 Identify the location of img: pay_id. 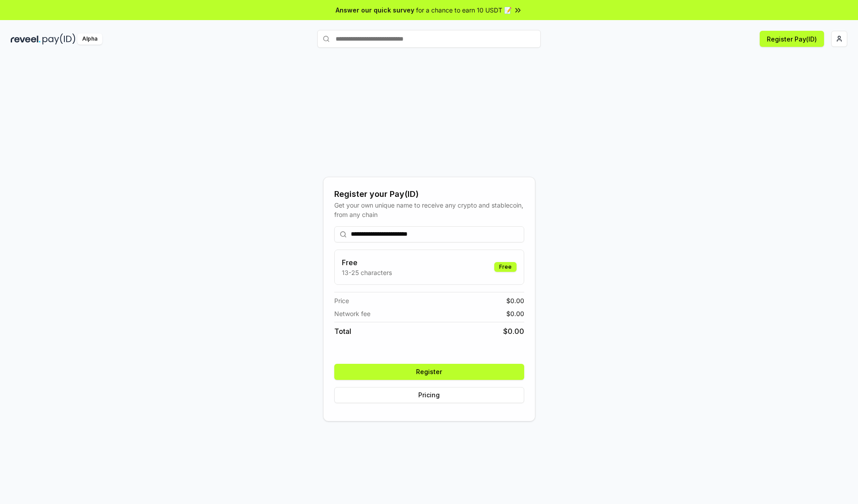
(59, 39).